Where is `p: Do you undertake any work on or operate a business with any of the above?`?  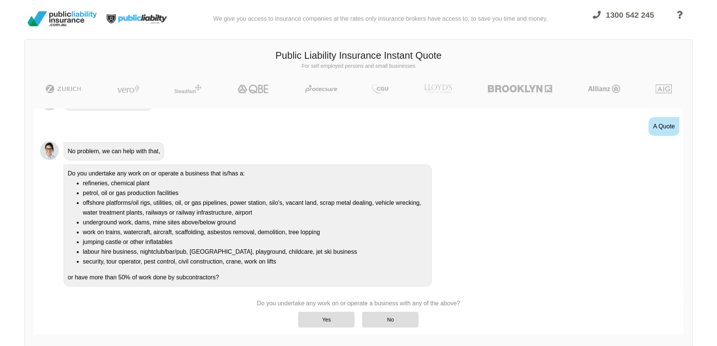
p: Do you undertake any work on or operate a business with any of the above? is located at coordinates (359, 303).